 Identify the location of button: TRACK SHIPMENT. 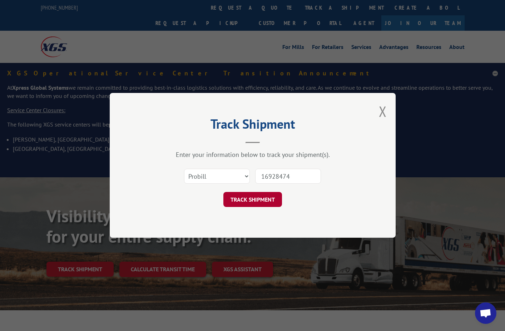
(252, 200).